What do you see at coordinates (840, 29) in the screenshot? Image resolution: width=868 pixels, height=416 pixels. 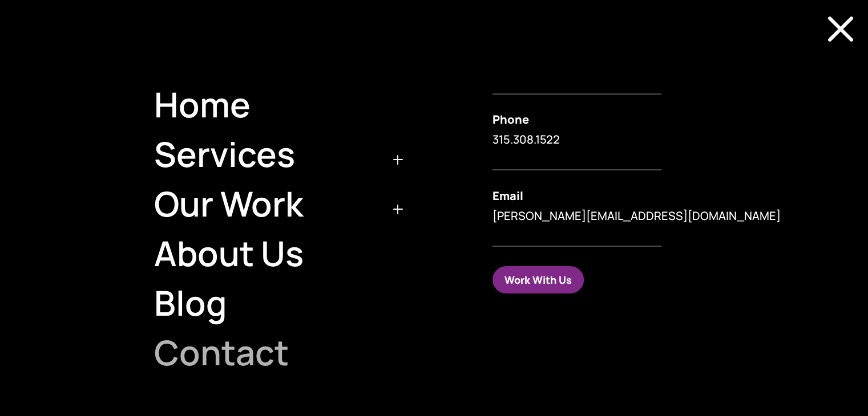 I see `span: M` at bounding box center [840, 29].